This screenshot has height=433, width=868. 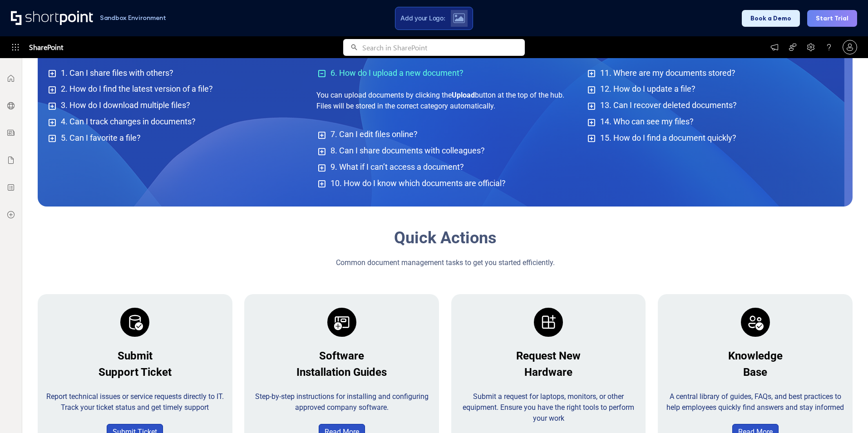 What do you see at coordinates (549, 356) in the screenshot?
I see `span: Request New` at bounding box center [549, 356].